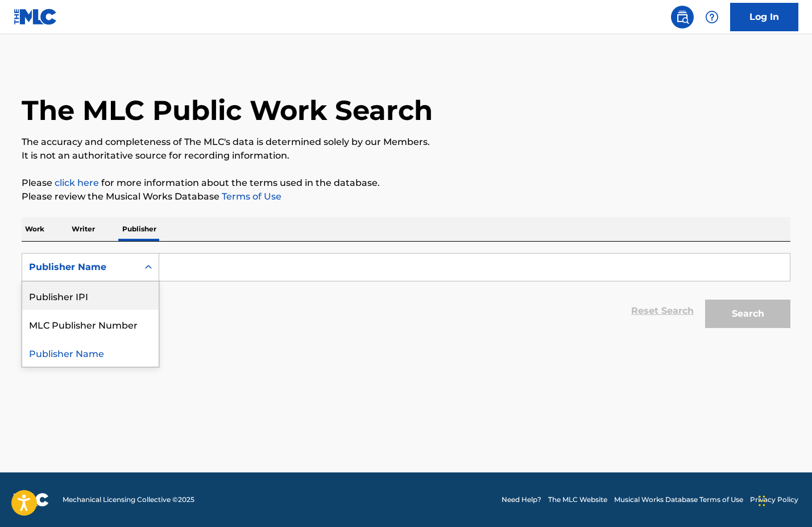 This screenshot has height=527, width=812. I want to click on p: The accuracy and completeness of The MLC's data is determined solely by our Members., so click(406, 142).